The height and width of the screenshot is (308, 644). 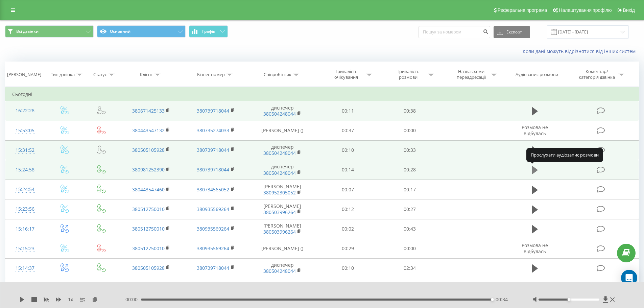 What do you see at coordinates (629, 10) in the screenshot?
I see `span: Вихід` at bounding box center [629, 10].